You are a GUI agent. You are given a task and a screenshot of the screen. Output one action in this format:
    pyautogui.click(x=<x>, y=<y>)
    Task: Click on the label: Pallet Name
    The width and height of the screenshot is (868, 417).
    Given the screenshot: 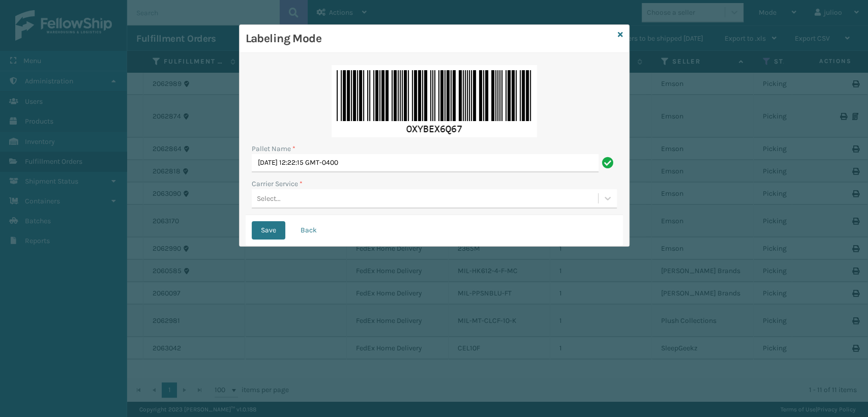 What is the action you would take?
    pyautogui.click(x=274, y=149)
    